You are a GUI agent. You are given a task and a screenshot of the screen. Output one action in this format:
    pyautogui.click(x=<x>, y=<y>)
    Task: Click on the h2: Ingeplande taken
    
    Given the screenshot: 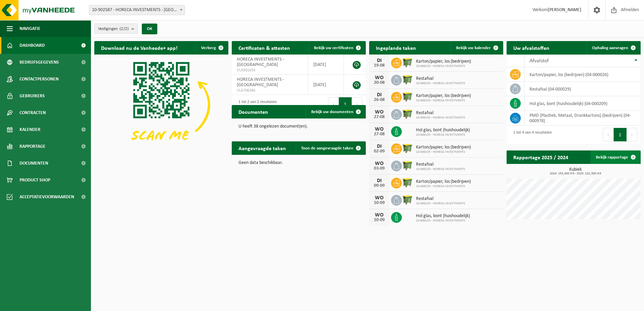 What is the action you would take?
    pyautogui.click(x=396, y=48)
    